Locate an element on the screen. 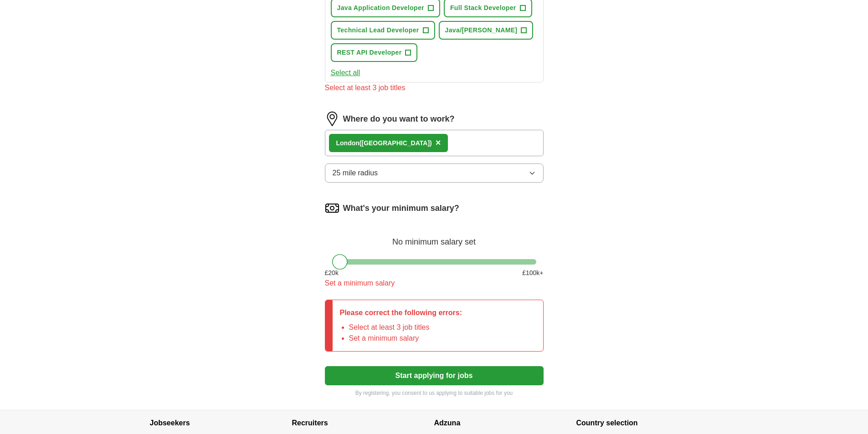 This screenshot has height=434, width=868. div: Select at least 3 job titles is located at coordinates (434, 88).